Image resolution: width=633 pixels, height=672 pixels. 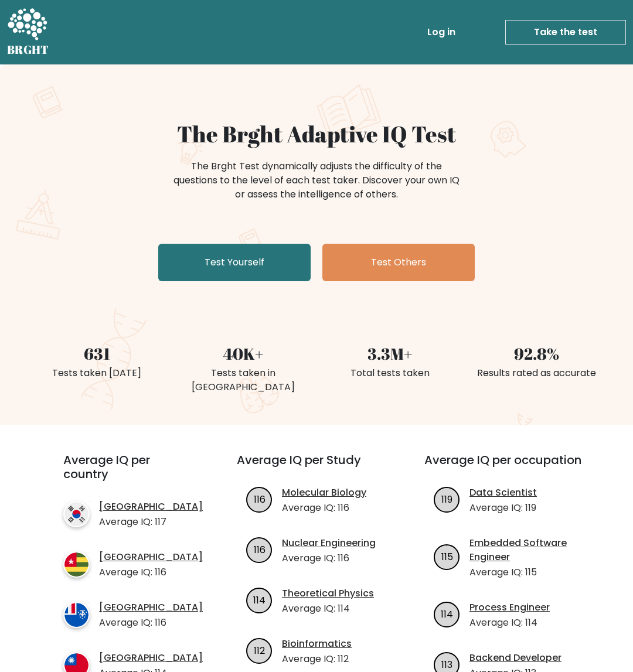 What do you see at coordinates (129, 474) in the screenshot?
I see `h3: Average IQ per country` at bounding box center [129, 474].